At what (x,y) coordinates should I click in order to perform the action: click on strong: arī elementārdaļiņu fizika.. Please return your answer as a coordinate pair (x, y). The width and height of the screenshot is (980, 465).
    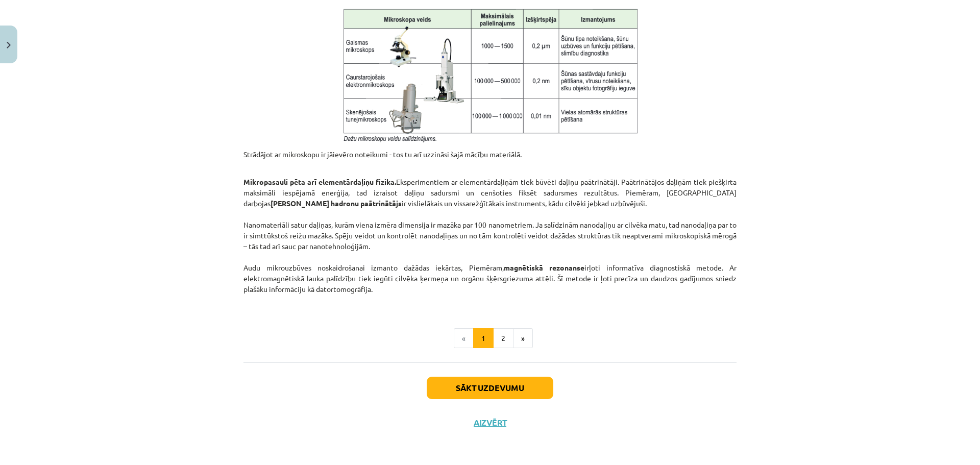
    Looking at the image, I should click on (352, 182).